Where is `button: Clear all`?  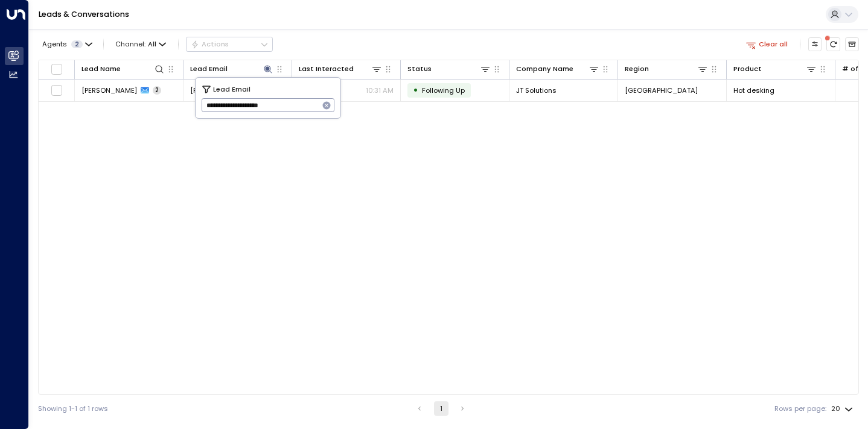 button: Clear all is located at coordinates (766, 44).